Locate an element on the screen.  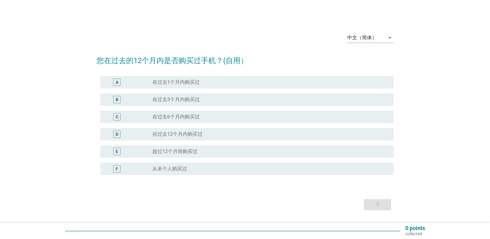
label: 从未个人购买过 is located at coordinates (170, 169).